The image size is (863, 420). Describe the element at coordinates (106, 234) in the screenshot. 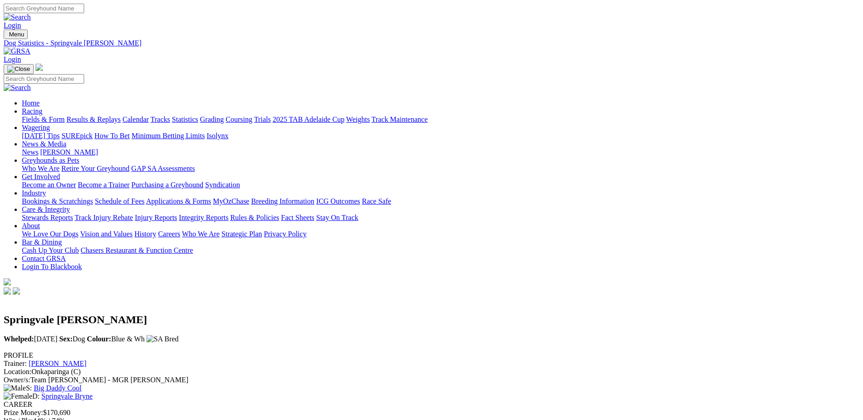

I see `a: Vision and Values` at that location.